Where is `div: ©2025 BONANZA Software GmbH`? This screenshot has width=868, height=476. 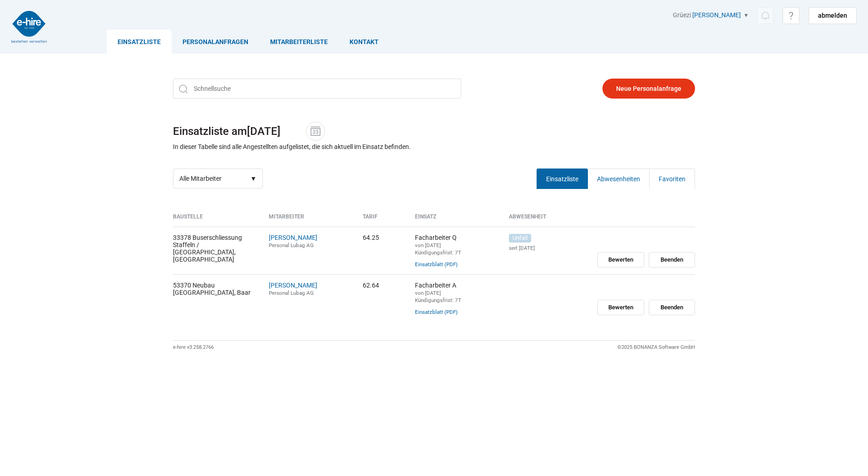
div: ©2025 BONANZA Software GmbH is located at coordinates (656, 348).